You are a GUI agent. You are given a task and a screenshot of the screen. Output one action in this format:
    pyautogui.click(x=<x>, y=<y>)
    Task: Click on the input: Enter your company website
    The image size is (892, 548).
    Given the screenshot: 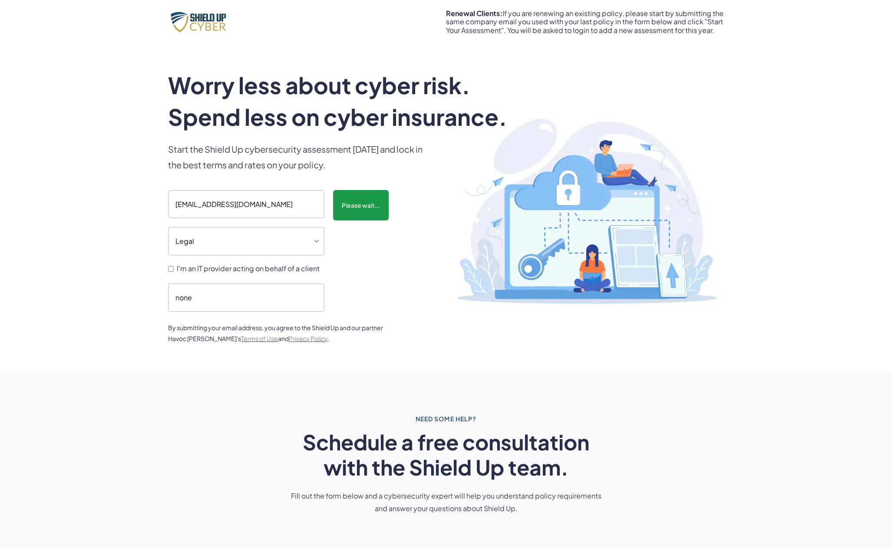 What is the action you would take?
    pyautogui.click(x=246, y=298)
    